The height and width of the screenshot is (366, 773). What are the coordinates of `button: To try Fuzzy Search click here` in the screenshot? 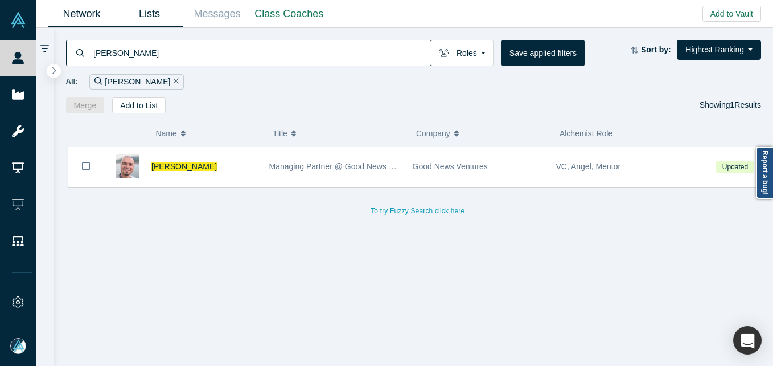 It's located at (417, 211).